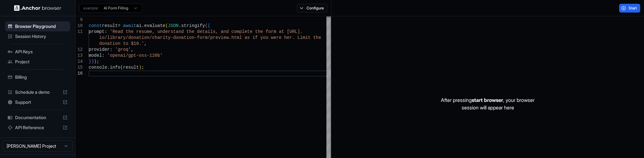 Image resolution: width=644 pixels, height=158 pixels. Describe the element at coordinates (122, 44) in the screenshot. I see `span: donation to $10.'` at that location.